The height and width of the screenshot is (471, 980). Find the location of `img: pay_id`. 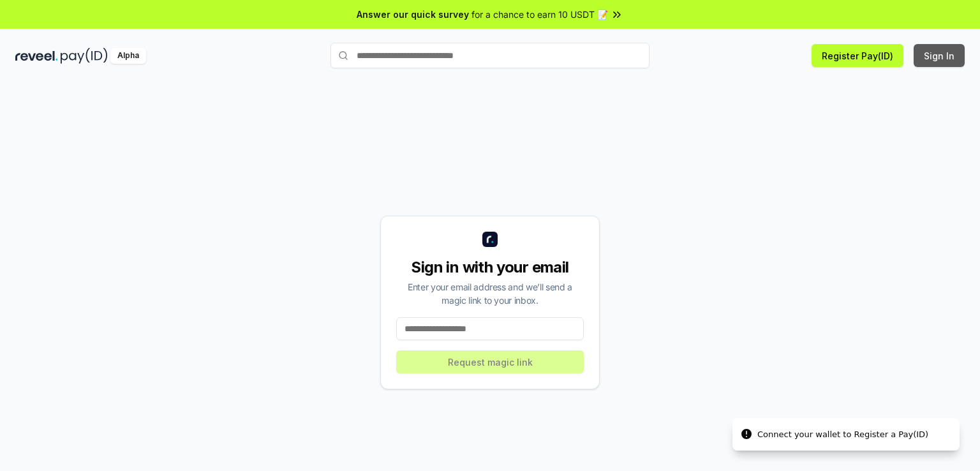

img: pay_id is located at coordinates (84, 55).